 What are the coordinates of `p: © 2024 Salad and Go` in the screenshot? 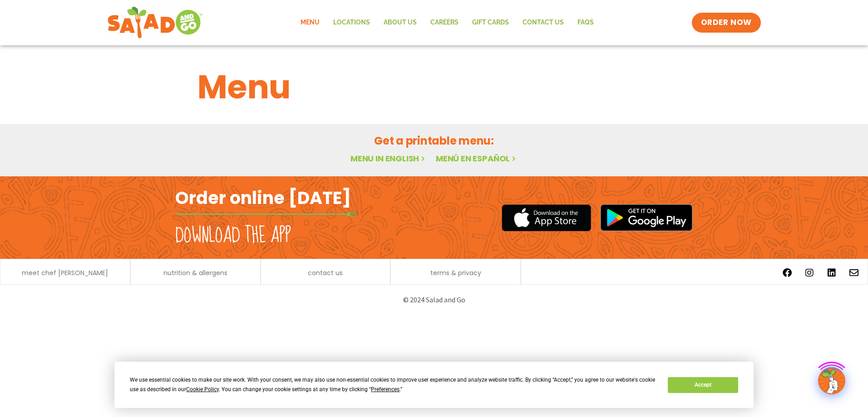 It's located at (434, 300).